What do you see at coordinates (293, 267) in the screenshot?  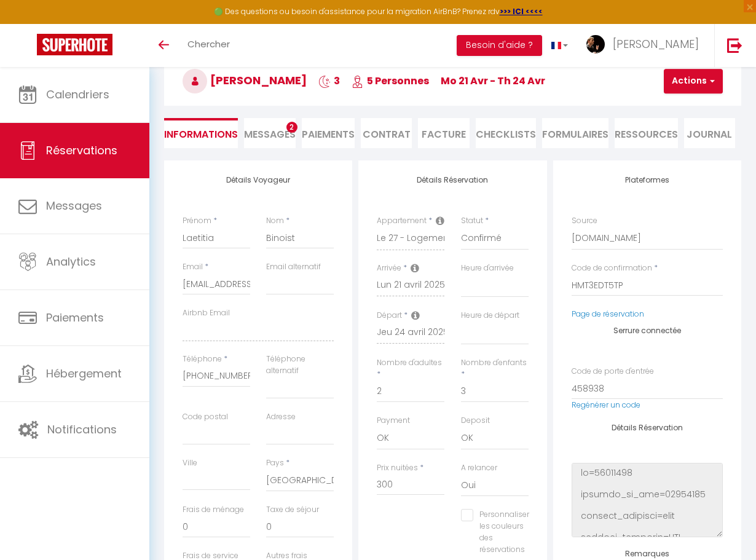 I see `label: Email alternatif` at bounding box center [293, 267].